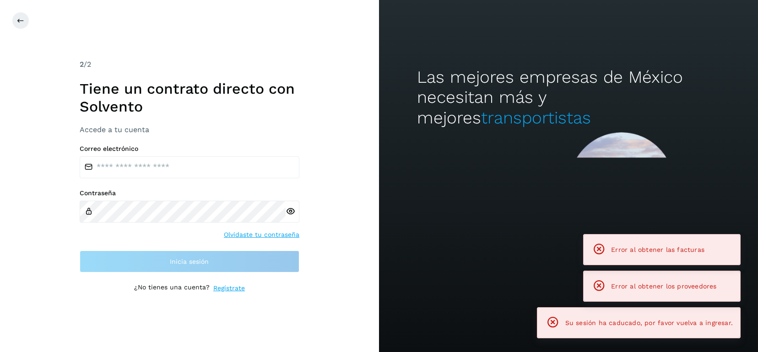 The width and height of the screenshot is (758, 352). I want to click on span: Error al obtener las facturas, so click(658, 250).